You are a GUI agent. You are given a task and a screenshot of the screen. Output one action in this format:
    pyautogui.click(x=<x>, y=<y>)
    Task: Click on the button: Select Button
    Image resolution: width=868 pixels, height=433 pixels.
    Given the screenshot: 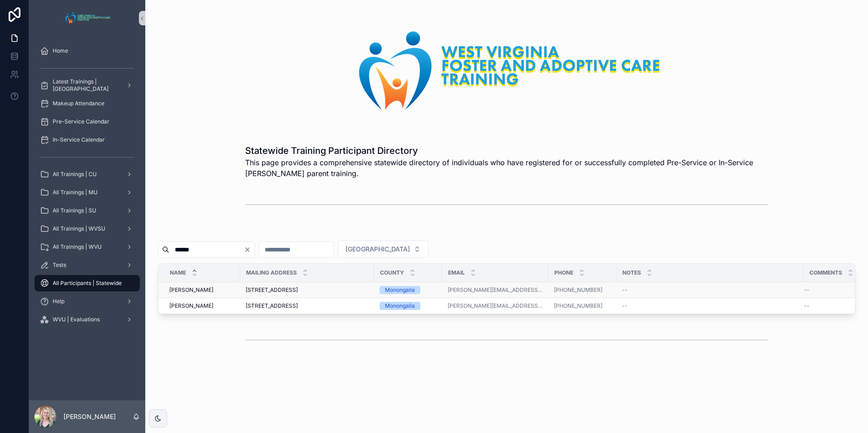 What is the action you would take?
    pyautogui.click(x=383, y=249)
    